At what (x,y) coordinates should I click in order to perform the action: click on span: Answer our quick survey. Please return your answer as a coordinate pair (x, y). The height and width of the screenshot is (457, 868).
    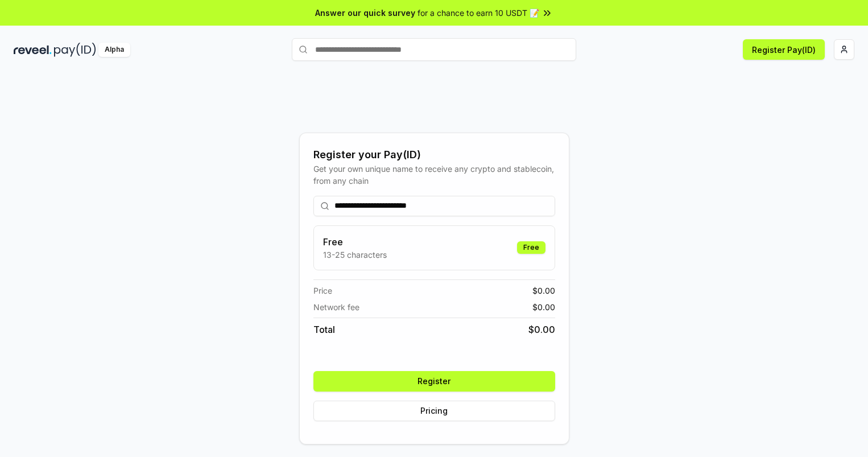
    Looking at the image, I should click on (366, 13).